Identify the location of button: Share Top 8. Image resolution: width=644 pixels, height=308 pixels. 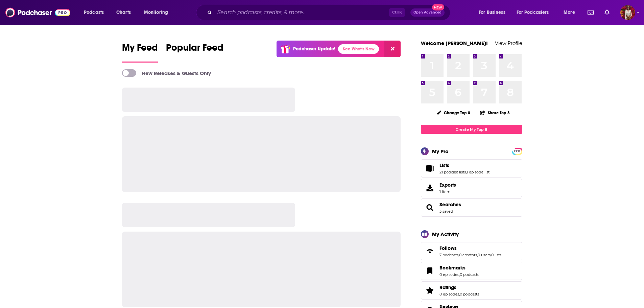
(496, 113).